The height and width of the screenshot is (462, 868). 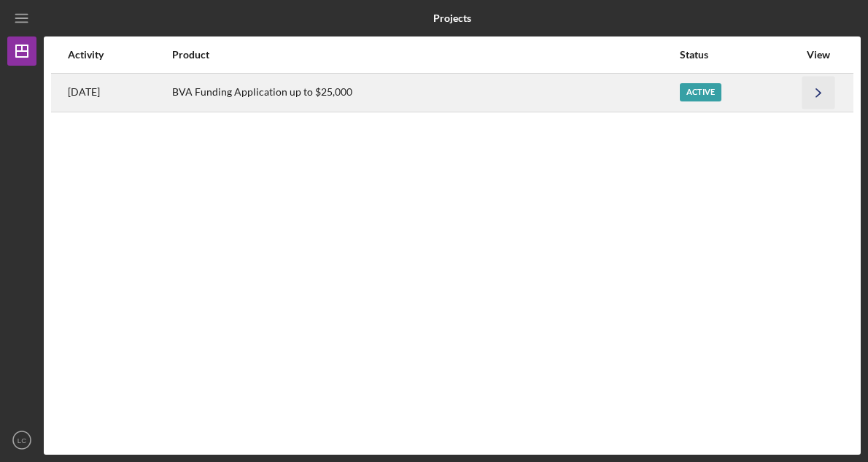 I want to click on div: Activity, so click(x=119, y=55).